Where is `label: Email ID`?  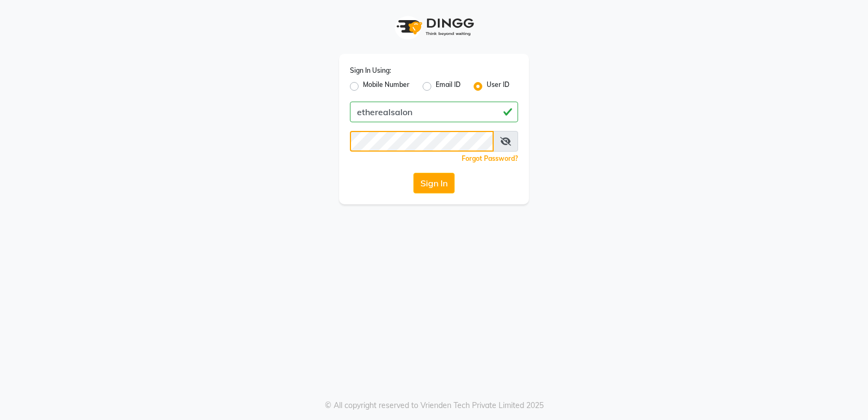
label: Email ID is located at coordinates (448, 86).